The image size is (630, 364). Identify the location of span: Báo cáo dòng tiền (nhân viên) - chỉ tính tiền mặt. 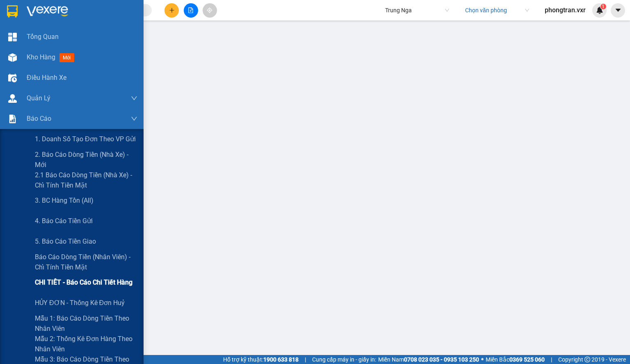
(86, 262).